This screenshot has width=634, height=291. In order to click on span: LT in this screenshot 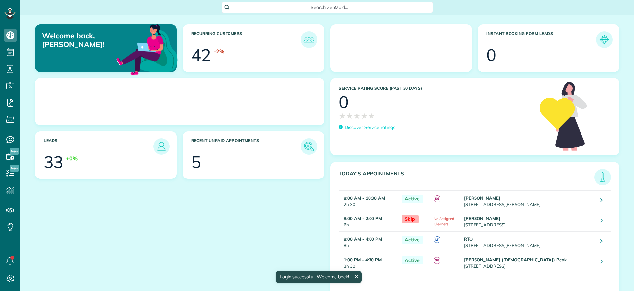, I will do `click(437, 240)`.